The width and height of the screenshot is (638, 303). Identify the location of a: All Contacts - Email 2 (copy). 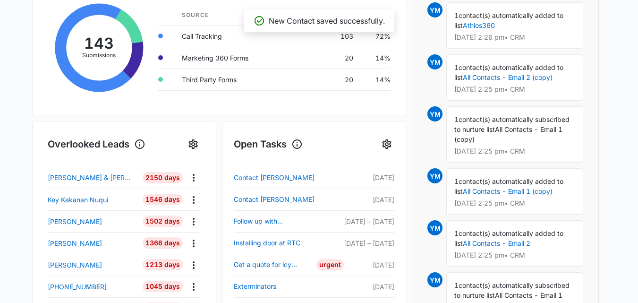
(508, 77).